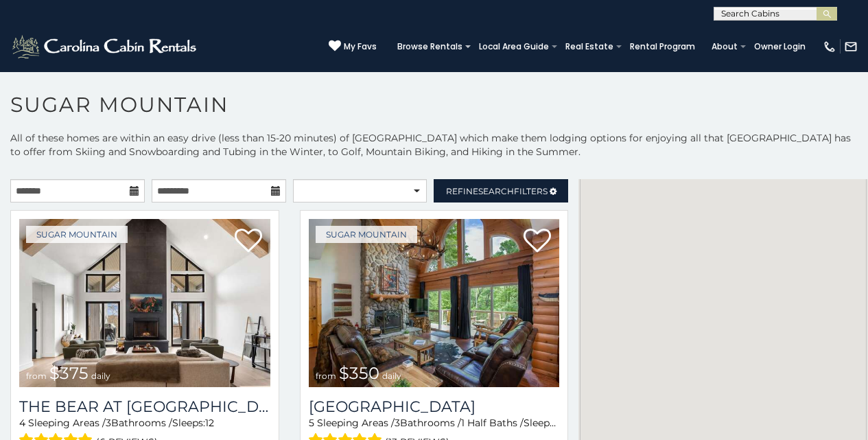  What do you see at coordinates (312, 423) in the screenshot?
I see `span: 5` at bounding box center [312, 423].